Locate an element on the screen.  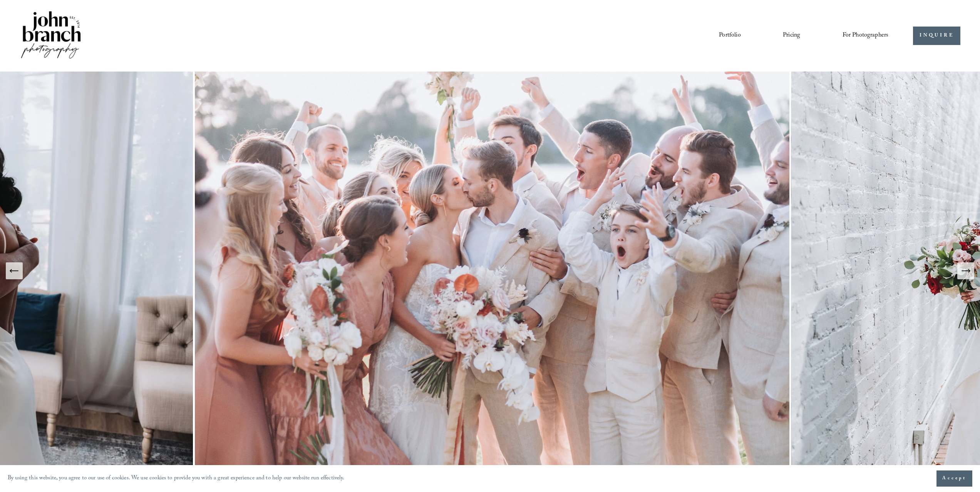
img: A wedding party celebrating outdoors, featuring a bride and groom kissing amidst cheering bridesm... is located at coordinates (492, 271).